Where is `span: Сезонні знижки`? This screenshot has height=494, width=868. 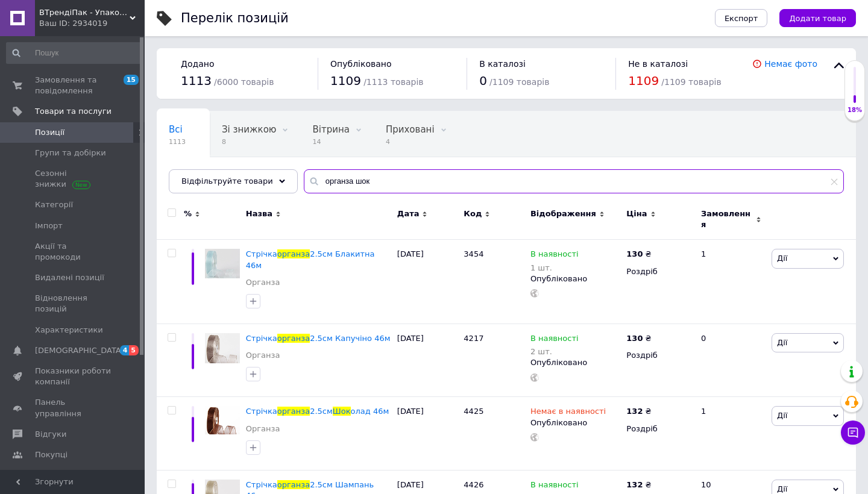 span: Сезонні знижки is located at coordinates (73, 179).